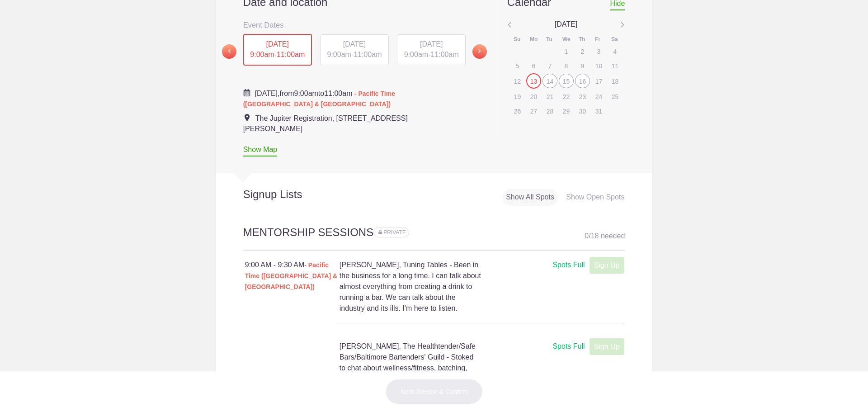 Image resolution: width=868 pixels, height=412 pixels. I want to click on img: Cal purple, so click(247, 93).